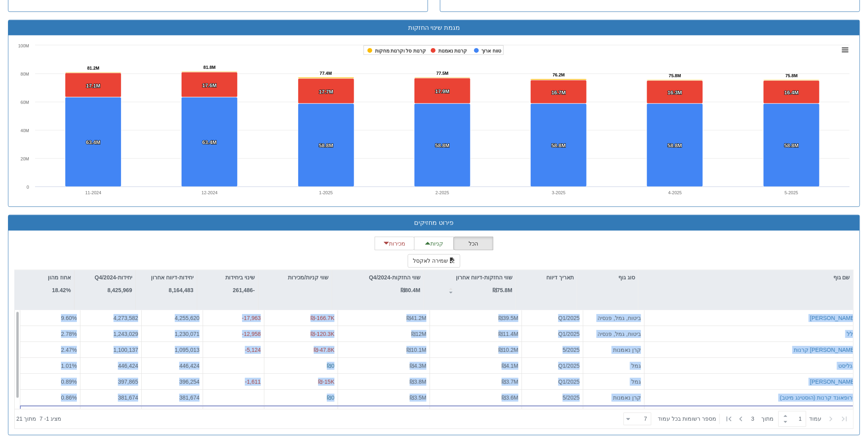 Image resolution: width=868 pixels, height=441 pixels. I want to click on span: ₪4.1M, so click(510, 366).